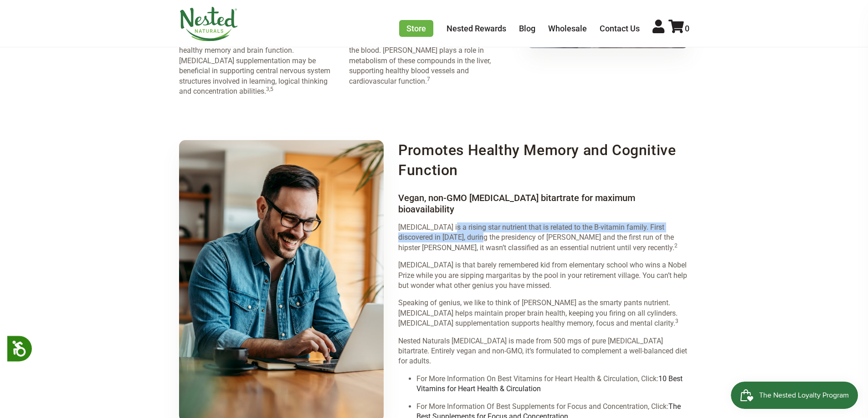 The image size is (868, 418). Describe the element at coordinates (72, 14) in the screenshot. I see `span: The Nested Loyalty Program` at that location.